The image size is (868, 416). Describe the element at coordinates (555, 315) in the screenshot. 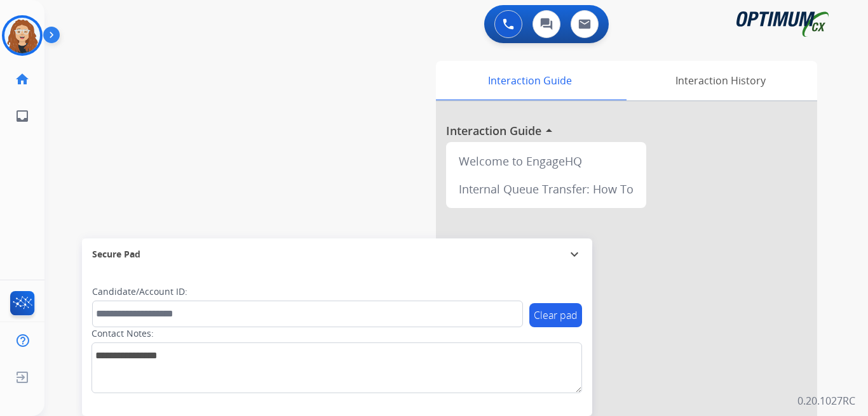

I see `button: Clear pad` at that location.